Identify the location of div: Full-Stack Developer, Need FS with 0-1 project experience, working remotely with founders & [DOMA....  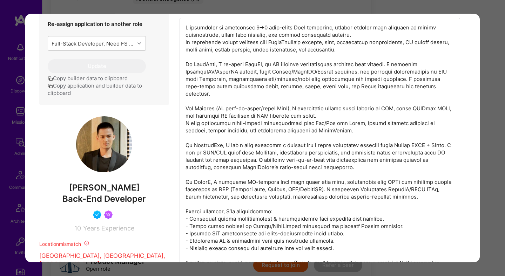
(93, 43).